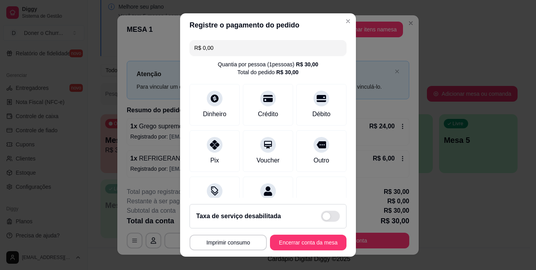 Image resolution: width=536 pixels, height=270 pixels. Describe the element at coordinates (268, 114) in the screenshot. I see `div: Crédito` at that location.